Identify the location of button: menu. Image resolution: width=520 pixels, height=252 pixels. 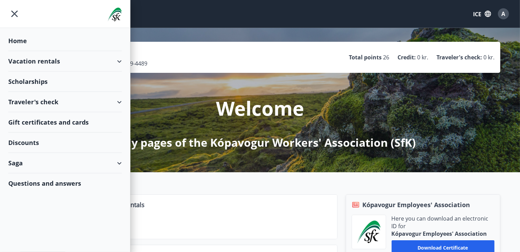
(14, 14).